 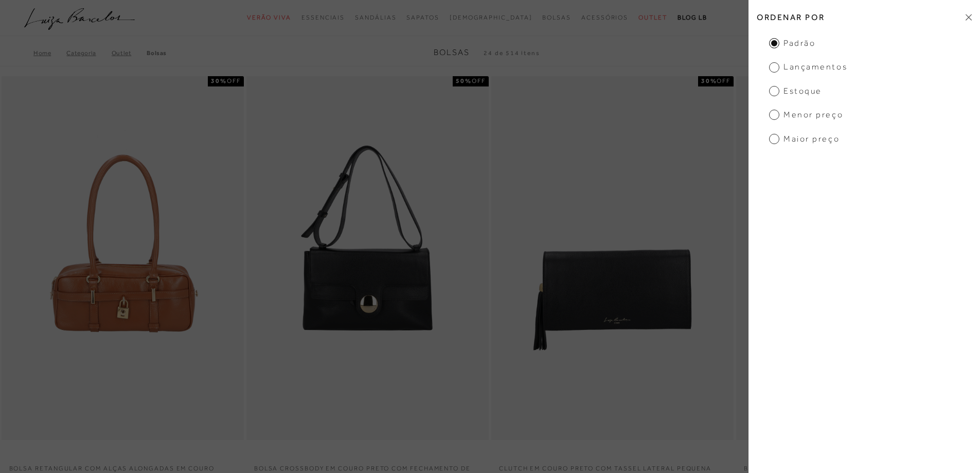 I want to click on a: noSubCategoriesText, so click(x=491, y=17).